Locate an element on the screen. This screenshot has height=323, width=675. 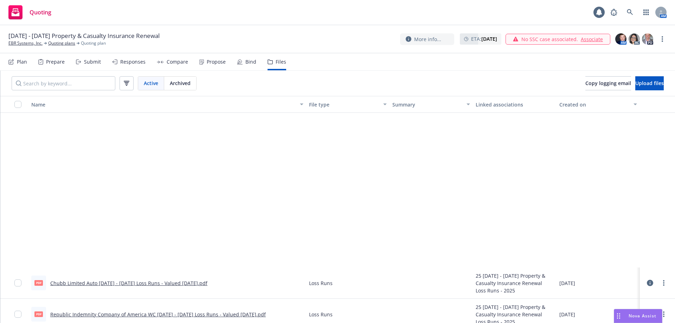
div: Name is located at coordinates (164, 104).